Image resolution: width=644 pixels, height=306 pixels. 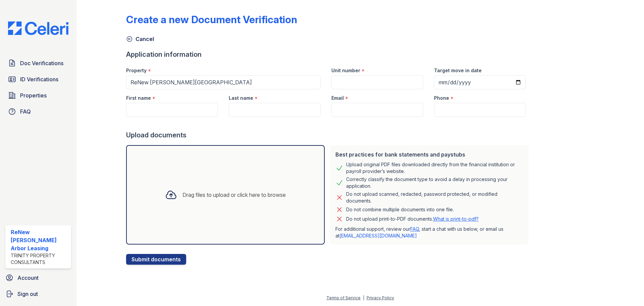 I want to click on span: Account, so click(x=28, y=278).